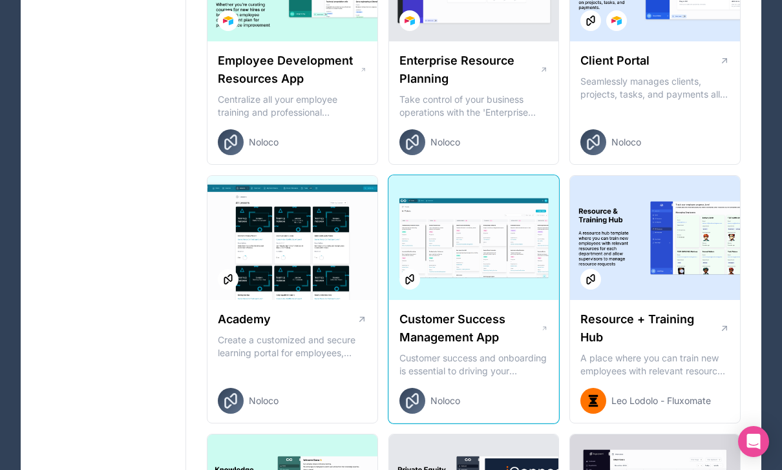 This screenshot has width=782, height=470. I want to click on h1: Academy, so click(244, 319).